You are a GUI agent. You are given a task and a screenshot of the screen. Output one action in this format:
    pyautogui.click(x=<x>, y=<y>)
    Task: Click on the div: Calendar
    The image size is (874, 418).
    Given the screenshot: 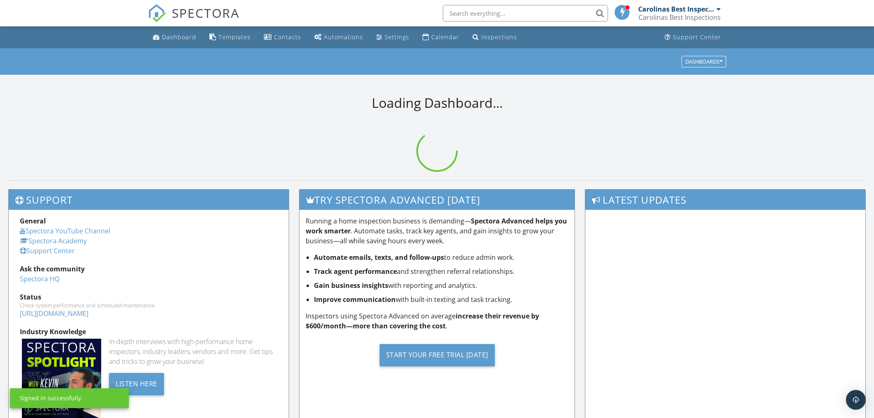 What is the action you would take?
    pyautogui.click(x=445, y=37)
    